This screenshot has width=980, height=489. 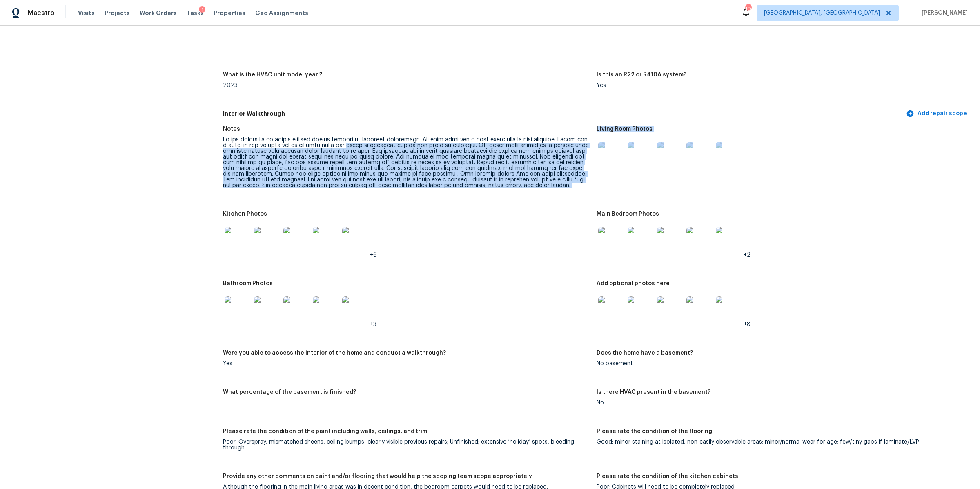 What do you see at coordinates (780, 442) in the screenshot?
I see `div: Good: minor staining at isolated, non-easily observable areas; minor/normal wear for age; few/tin...` at bounding box center [780, 442].